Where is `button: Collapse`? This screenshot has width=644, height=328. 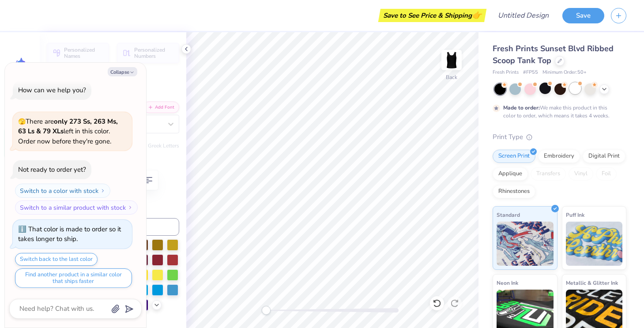
button: Collapse is located at coordinates (122, 71).